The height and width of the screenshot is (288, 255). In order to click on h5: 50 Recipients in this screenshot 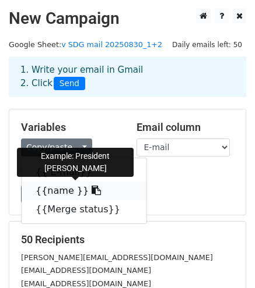, I will do `click(127, 240)`.